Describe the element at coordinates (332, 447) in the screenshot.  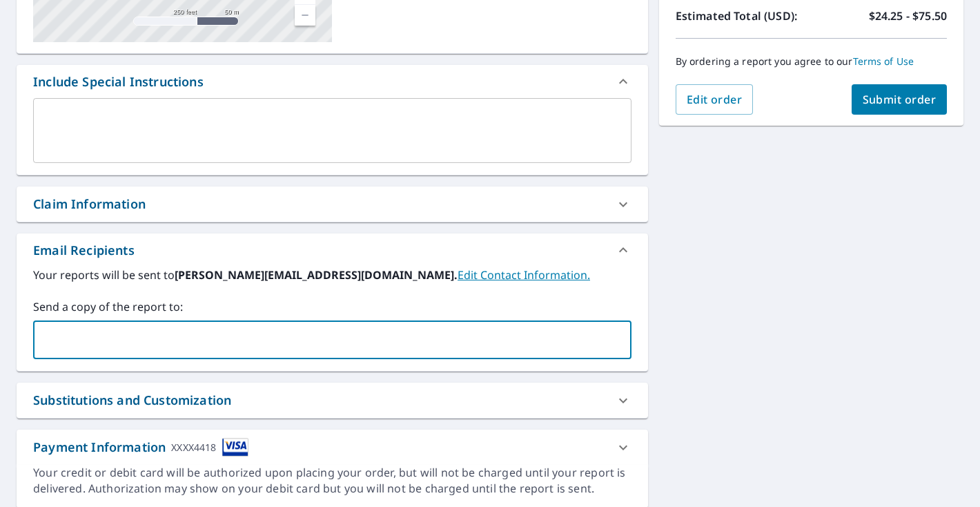
I see `div: Payment InformationXXXX4418cardImage` at that location.